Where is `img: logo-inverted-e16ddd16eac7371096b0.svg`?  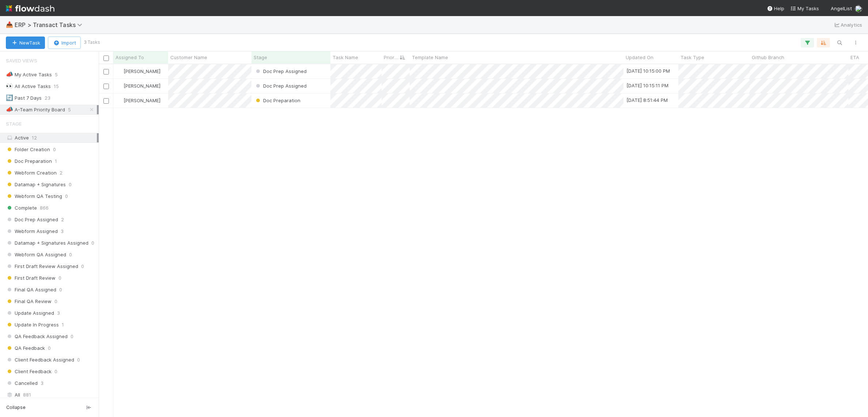
img: logo-inverted-e16ddd16eac7371096b0.svg is located at coordinates (30, 8).